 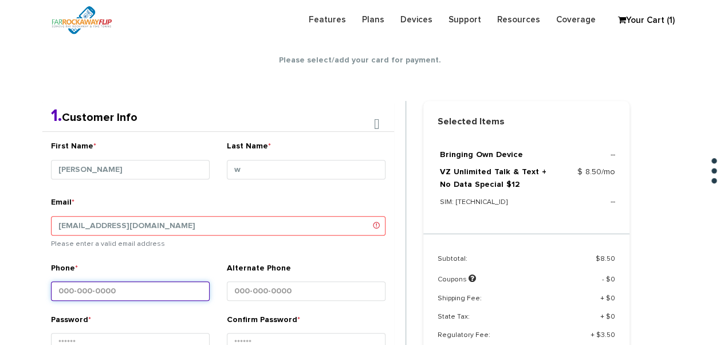 I want to click on a: VZ Unlimited Talk & Text + No Data Special $12, so click(x=493, y=178).